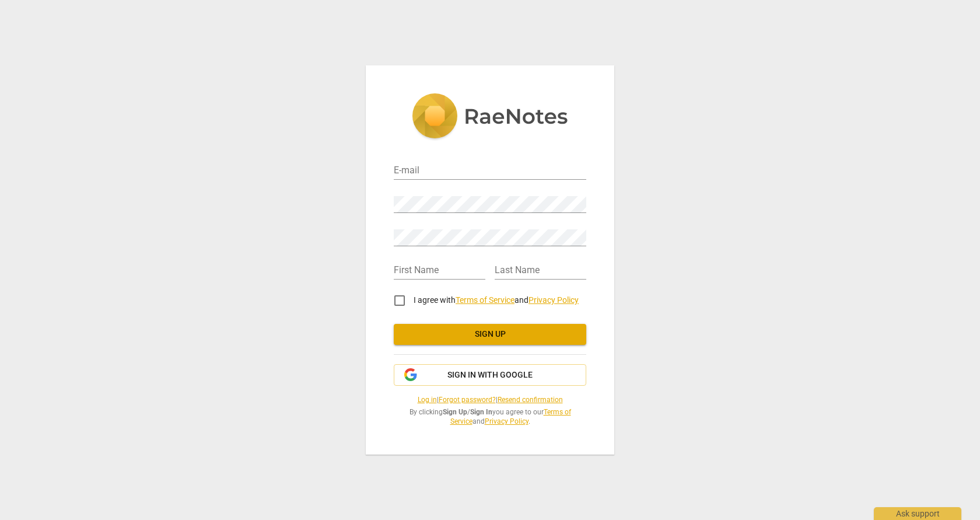  I want to click on span: Sign in with Google, so click(490, 376).